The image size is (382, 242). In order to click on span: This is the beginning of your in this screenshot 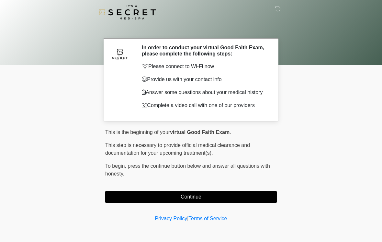, I will do `click(138, 132)`.